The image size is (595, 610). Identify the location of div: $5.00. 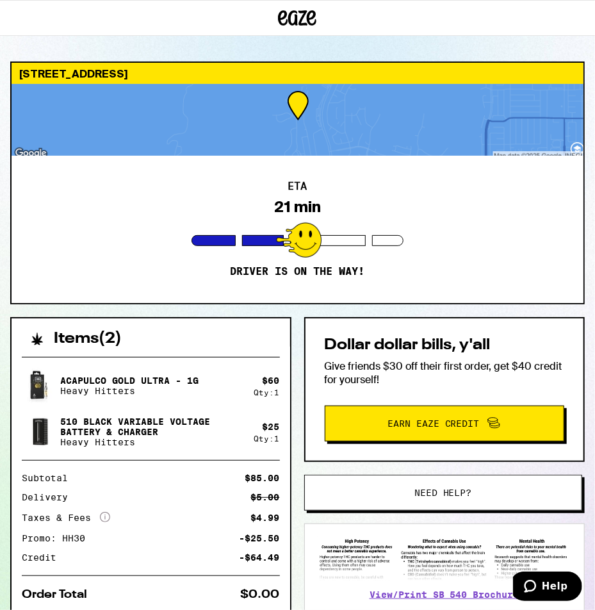
(265, 497).